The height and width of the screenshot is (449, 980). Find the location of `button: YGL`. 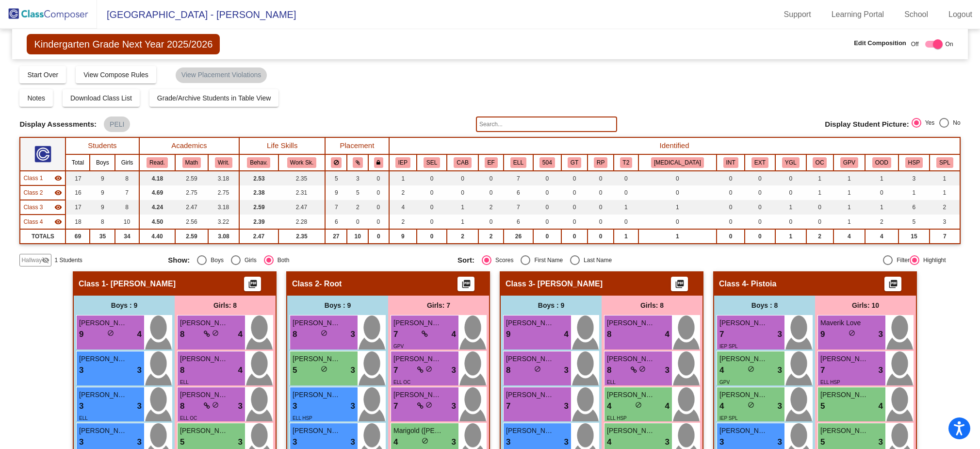

button: YGL is located at coordinates (791, 162).